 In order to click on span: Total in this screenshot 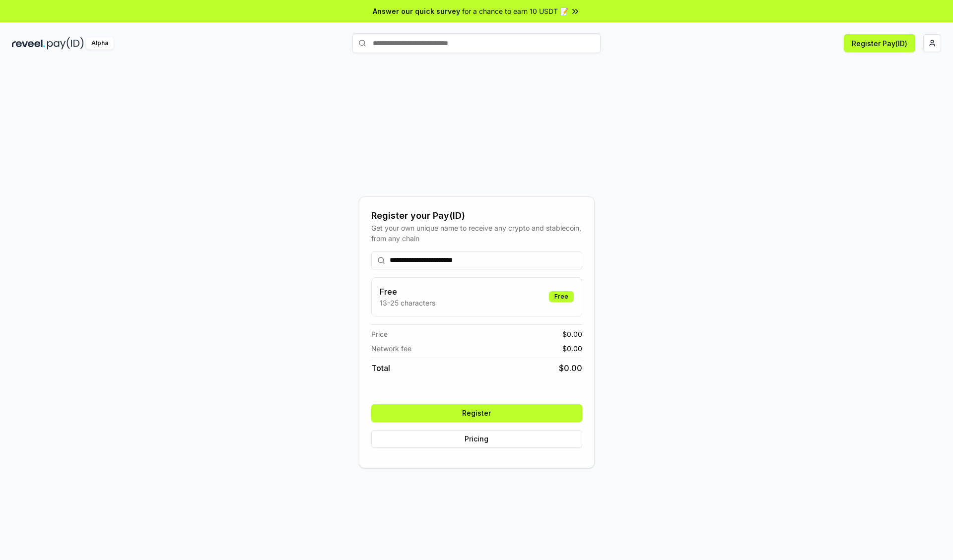, I will do `click(381, 368)`.